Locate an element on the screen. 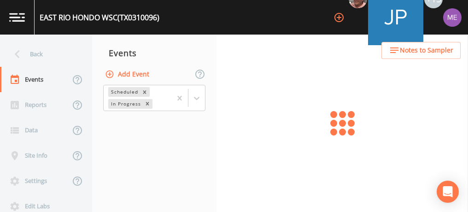 Image resolution: width=468 pixels, height=212 pixels. div: Scheduled is located at coordinates (124, 92).